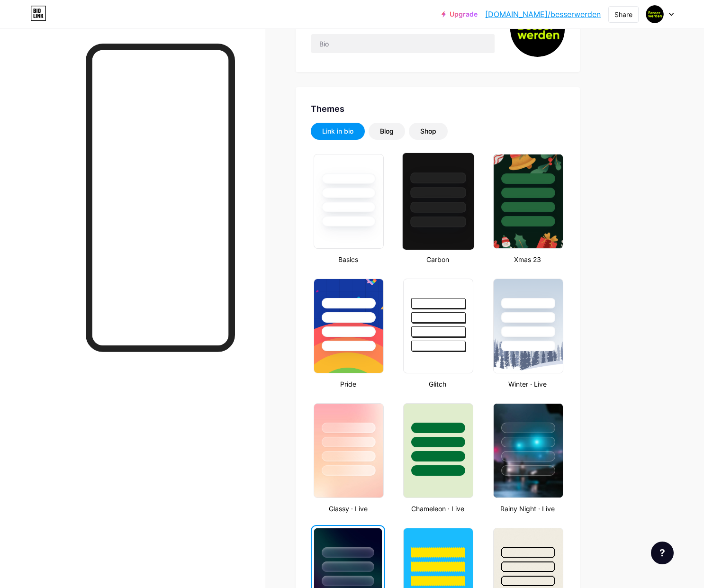  What do you see at coordinates (403, 44) in the screenshot?
I see `input: Bio` at bounding box center [403, 44].